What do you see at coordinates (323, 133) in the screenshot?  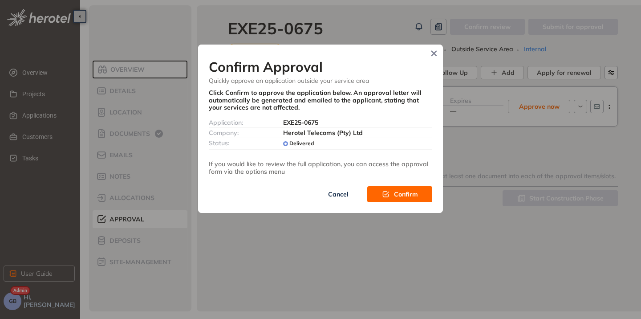 I see `span: Herotel Telecoms (Pty) Ltd` at bounding box center [323, 133].